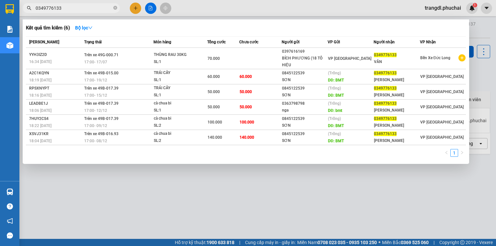 The image size is (496, 246). I want to click on div: 0363798798, so click(304, 104).